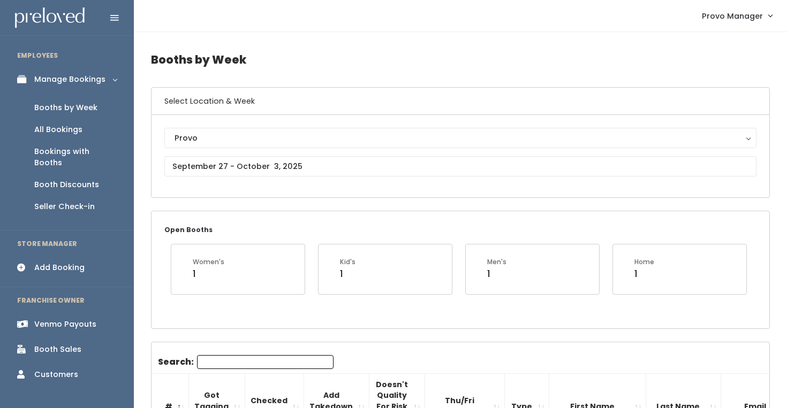 Image resolution: width=787 pixels, height=408 pixels. What do you see at coordinates (347, 262) in the screenshot?
I see `div: Kid's` at bounding box center [347, 262].